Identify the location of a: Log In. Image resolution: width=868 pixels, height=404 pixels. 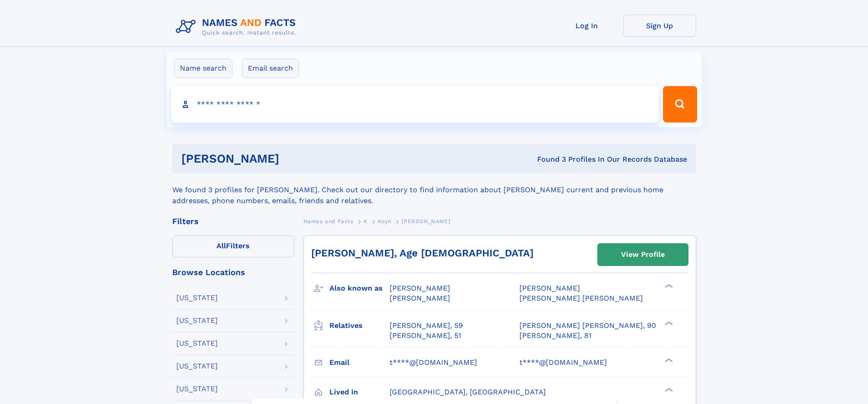
(587, 26).